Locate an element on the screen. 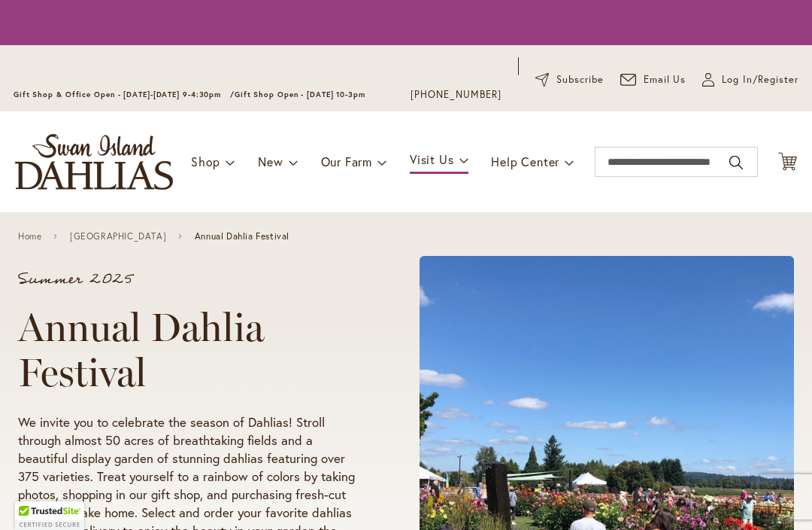 The width and height of the screenshot is (812, 530). span: Log In/Register is located at coordinates (760, 80).